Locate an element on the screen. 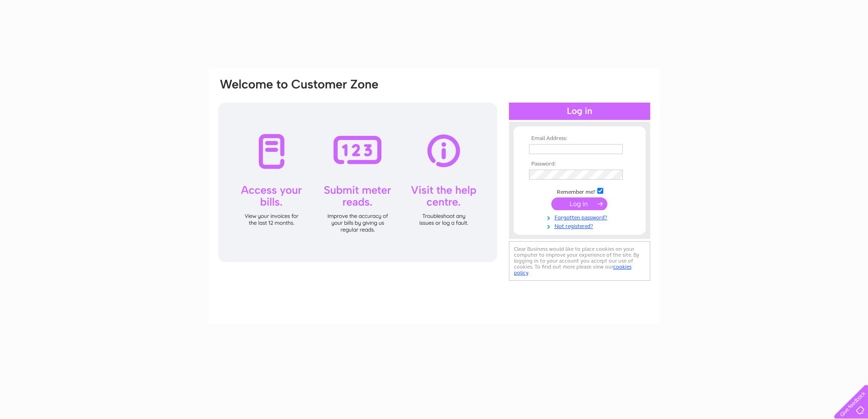 This screenshot has height=419, width=868. a: Forgotten password? is located at coordinates (581, 217).